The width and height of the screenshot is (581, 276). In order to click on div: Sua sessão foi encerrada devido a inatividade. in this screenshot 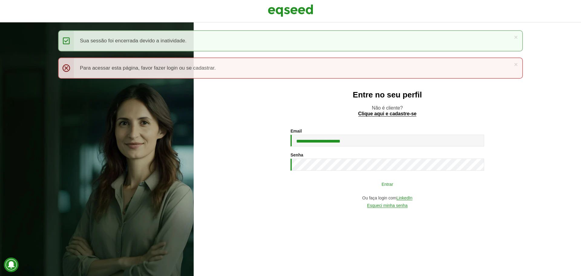, I will do `click(290, 41)`.